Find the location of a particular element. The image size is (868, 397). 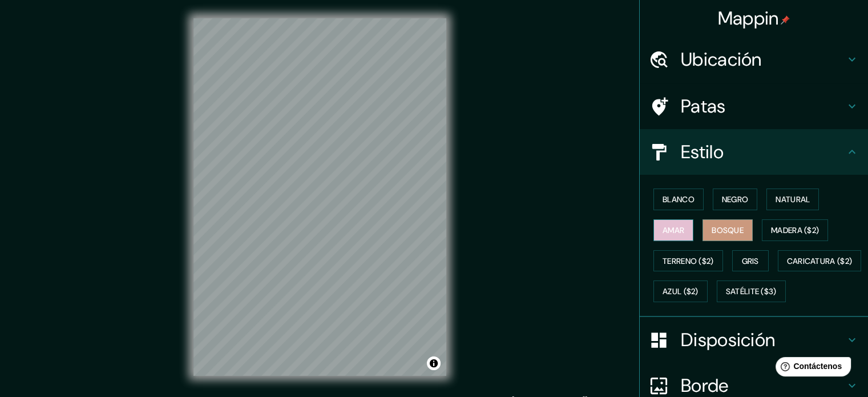

button: Azul ($2) is located at coordinates (680, 291).